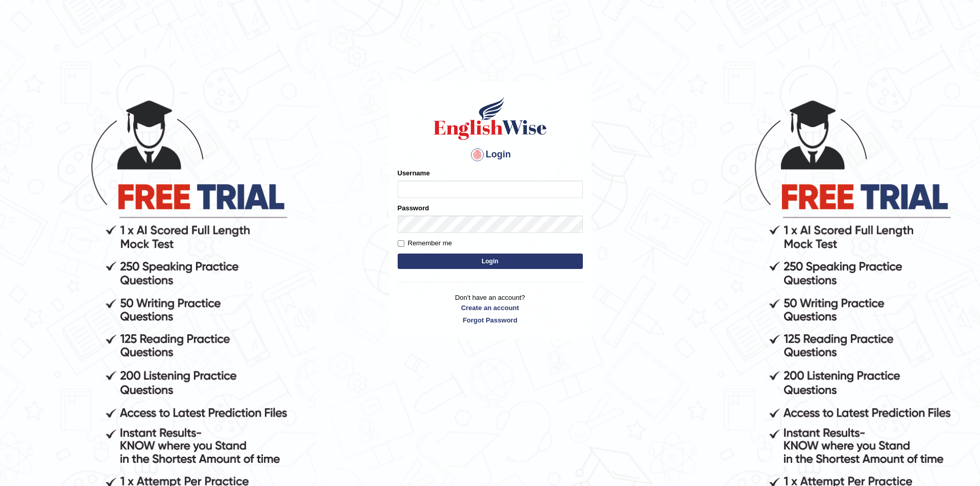  I want to click on p: Don't have an account?, so click(490, 309).